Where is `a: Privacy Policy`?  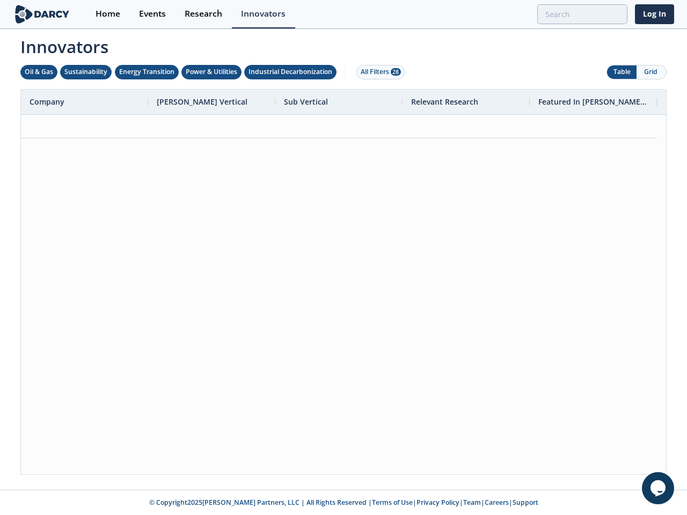 a: Privacy Policy is located at coordinates (438, 503).